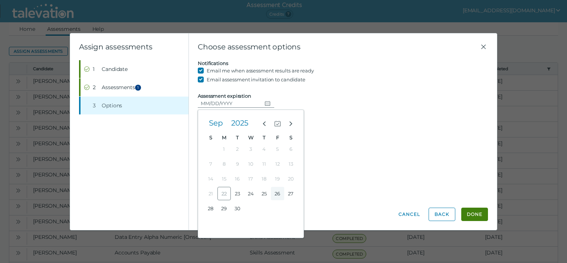  Describe the element at coordinates (112, 105) in the screenshot. I see `span: Options` at that location.